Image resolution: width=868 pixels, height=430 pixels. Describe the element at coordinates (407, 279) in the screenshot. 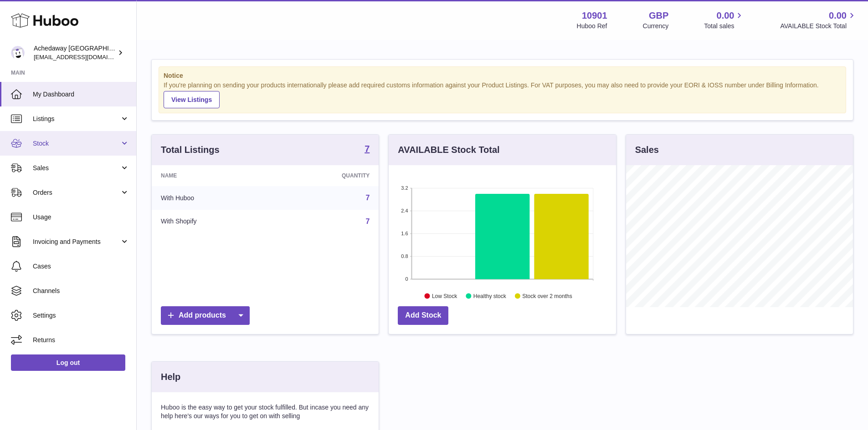

I see `text: 0` at that location.